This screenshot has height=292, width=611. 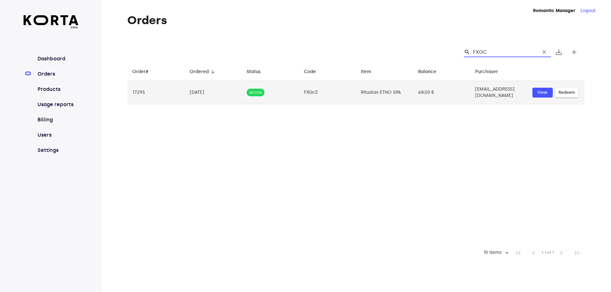 What do you see at coordinates (518, 253) in the screenshot?
I see `span: First Page` at bounding box center [518, 253].